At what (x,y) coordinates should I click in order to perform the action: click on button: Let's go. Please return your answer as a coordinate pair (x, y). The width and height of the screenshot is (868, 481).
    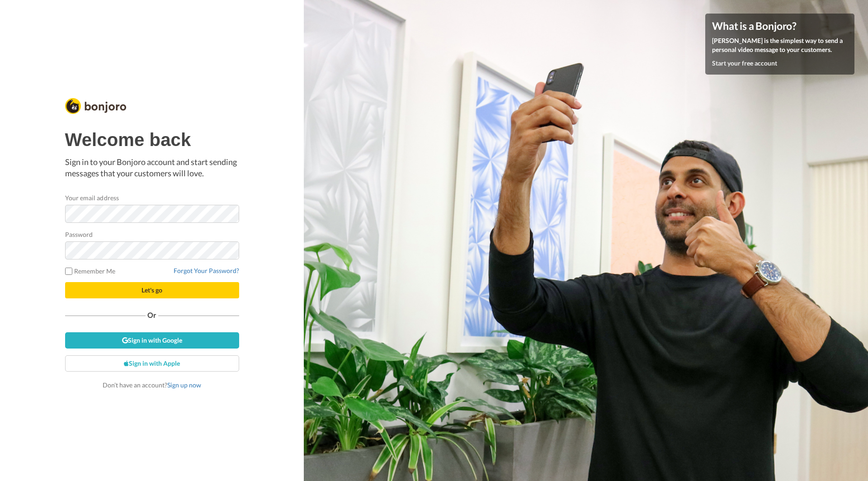
    Looking at the image, I should click on (152, 291).